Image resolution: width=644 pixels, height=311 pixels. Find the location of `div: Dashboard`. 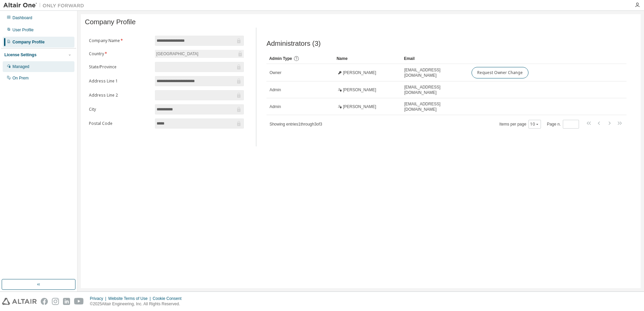

div: Dashboard is located at coordinates (22, 18).